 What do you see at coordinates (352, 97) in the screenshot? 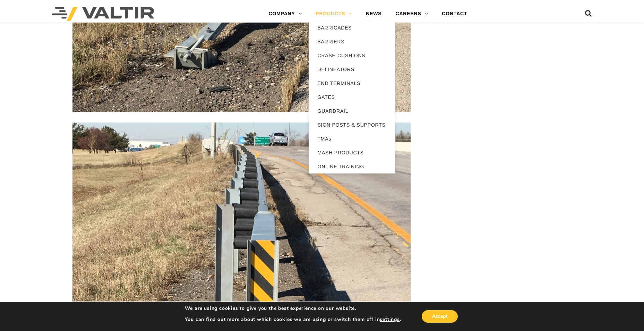
I see `a: GATES` at bounding box center [352, 97].